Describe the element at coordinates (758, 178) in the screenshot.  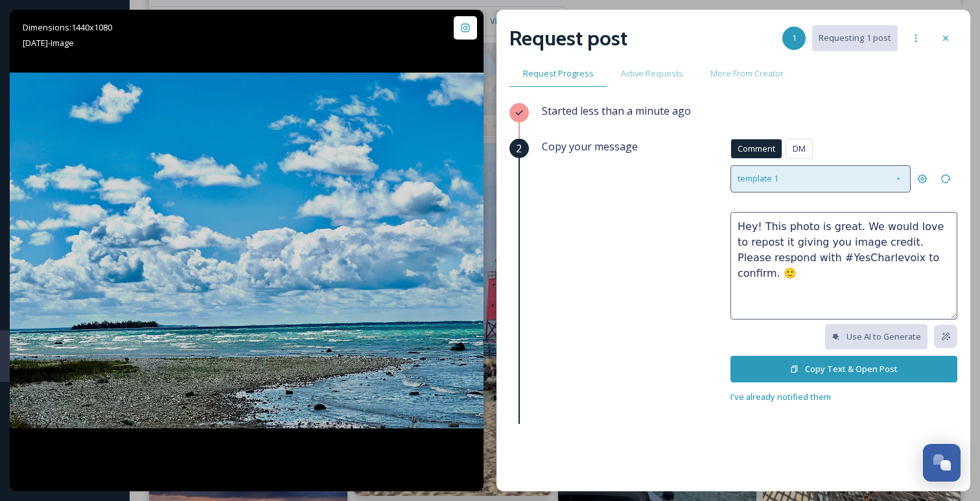
I see `span: template 1` at that location.